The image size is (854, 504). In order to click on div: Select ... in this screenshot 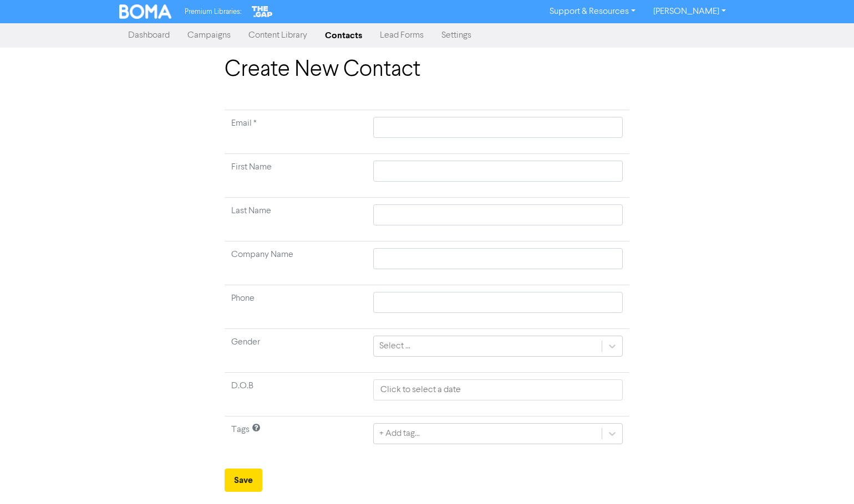, I will do `click(395, 346)`.